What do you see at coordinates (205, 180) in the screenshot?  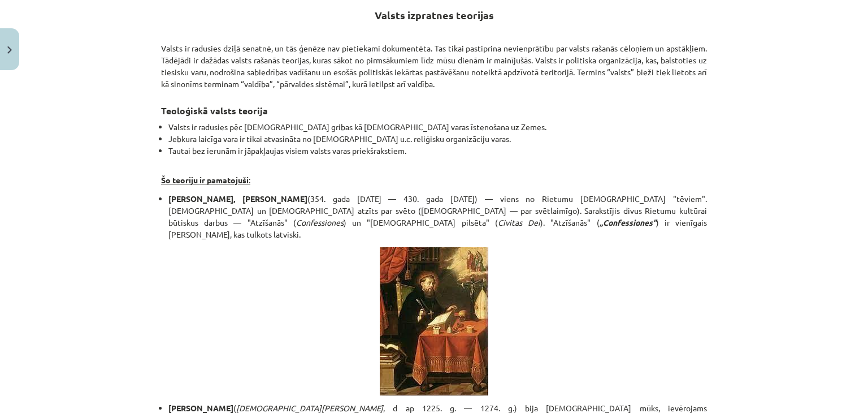 I see `u: Šo teoriju ir pamatojuši` at bounding box center [205, 180].